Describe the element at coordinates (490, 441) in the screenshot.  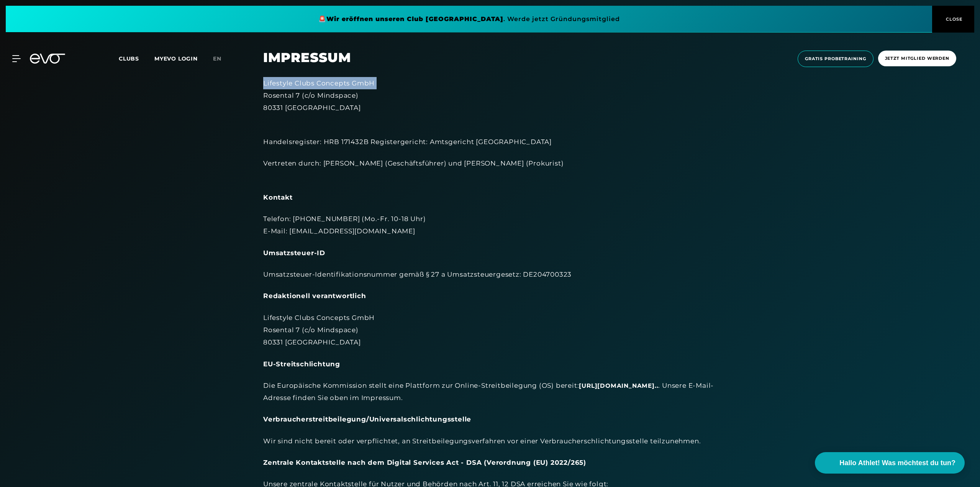
I see `div: Wir sind nicht bereit oder verpflichtet, an Streitbeilegungsverfahren vor einer Verbraucherschlic...` at that location.